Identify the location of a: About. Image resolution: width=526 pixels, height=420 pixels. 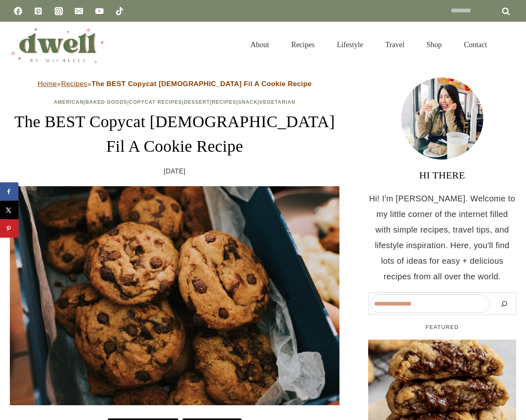
(260, 45).